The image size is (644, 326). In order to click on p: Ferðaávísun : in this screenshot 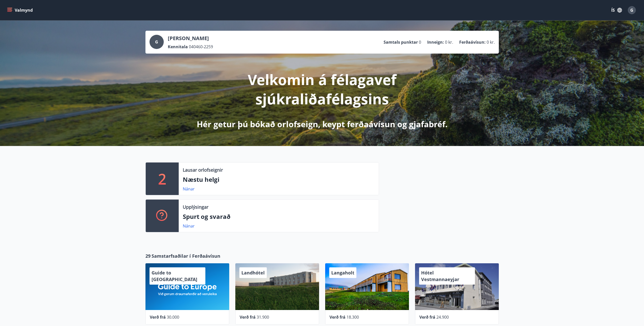, I will do `click(473, 42)`.